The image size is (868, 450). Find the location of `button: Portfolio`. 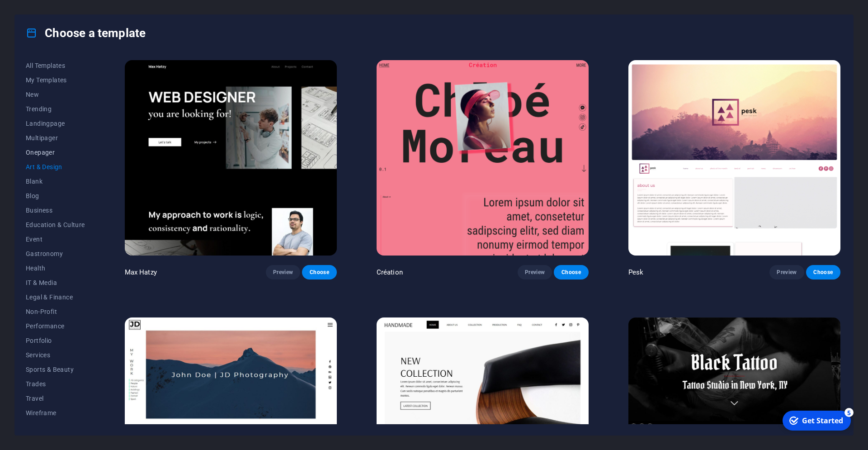

button: Portfolio is located at coordinates (55, 341).